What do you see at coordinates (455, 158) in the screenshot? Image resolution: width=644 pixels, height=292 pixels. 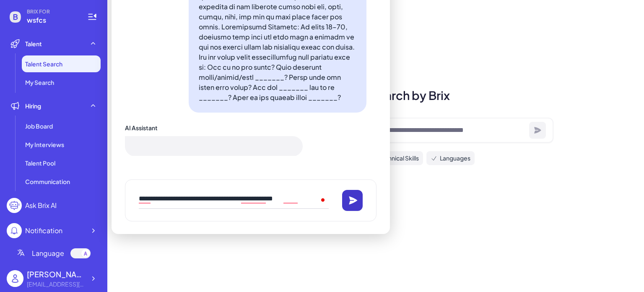 I see `span: Languages` at bounding box center [455, 158].